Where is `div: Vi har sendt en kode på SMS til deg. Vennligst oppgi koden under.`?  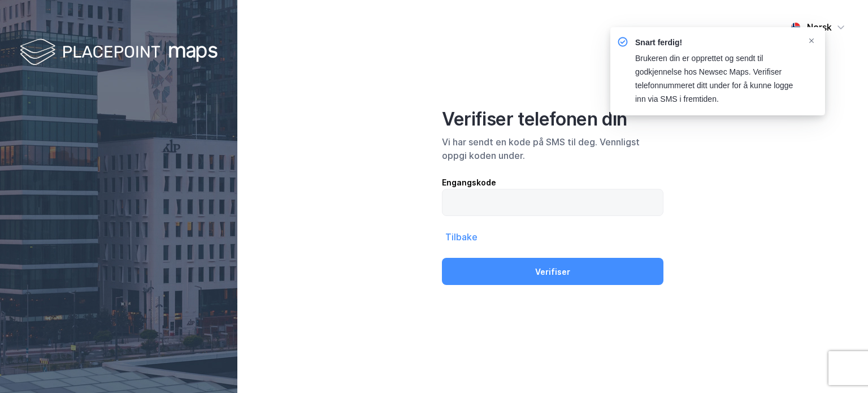 div: Vi har sendt en kode på SMS til deg. Vennligst oppgi koden under. is located at coordinates (553, 149).